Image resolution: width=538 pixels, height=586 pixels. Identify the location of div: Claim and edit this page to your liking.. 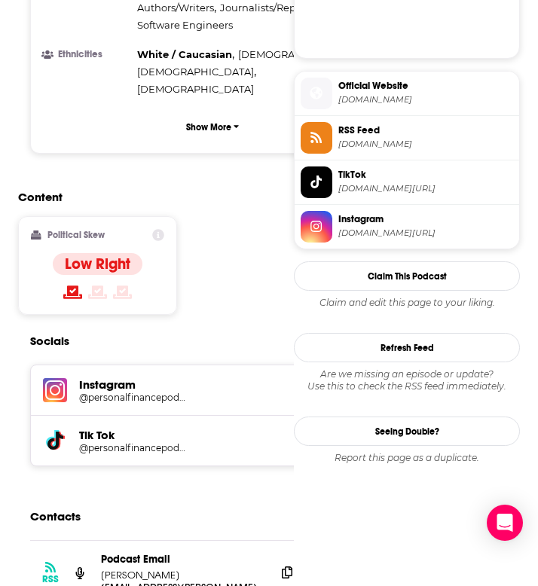
(407, 303).